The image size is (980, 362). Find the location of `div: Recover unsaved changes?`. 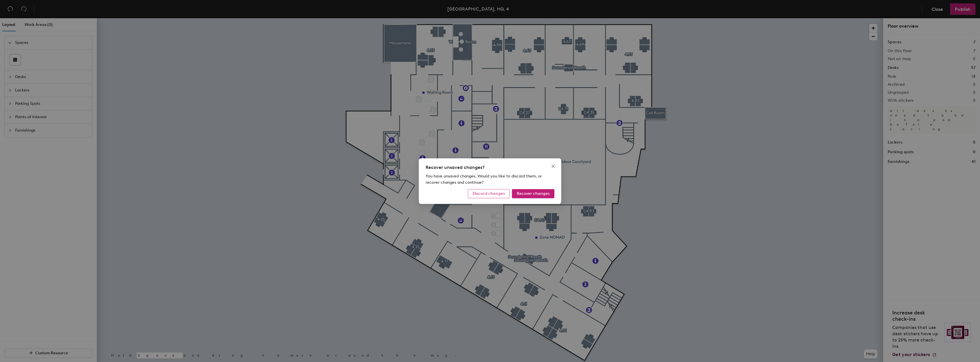

div: Recover unsaved changes? is located at coordinates (490, 168).